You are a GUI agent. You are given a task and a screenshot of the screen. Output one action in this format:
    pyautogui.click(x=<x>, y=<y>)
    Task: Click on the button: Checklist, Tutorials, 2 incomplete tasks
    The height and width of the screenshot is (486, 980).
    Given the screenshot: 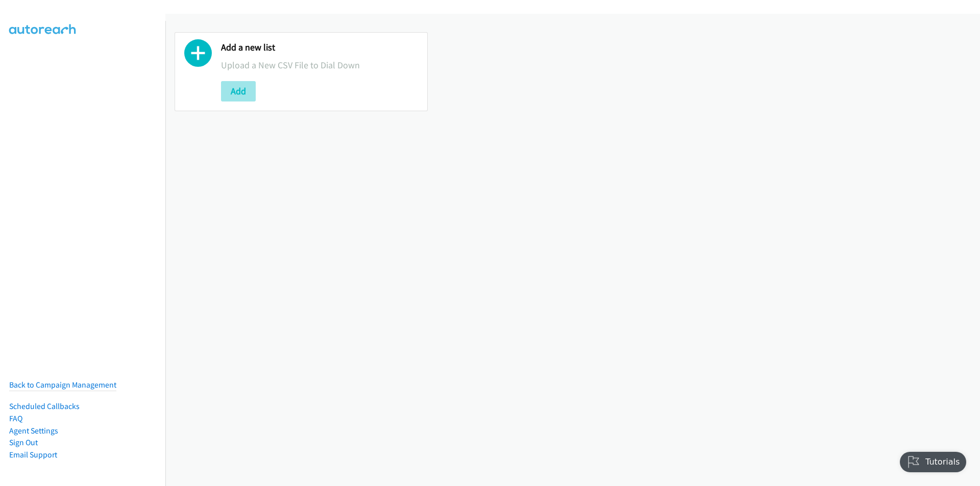 What is the action you would take?
    pyautogui.click(x=39, y=21)
    